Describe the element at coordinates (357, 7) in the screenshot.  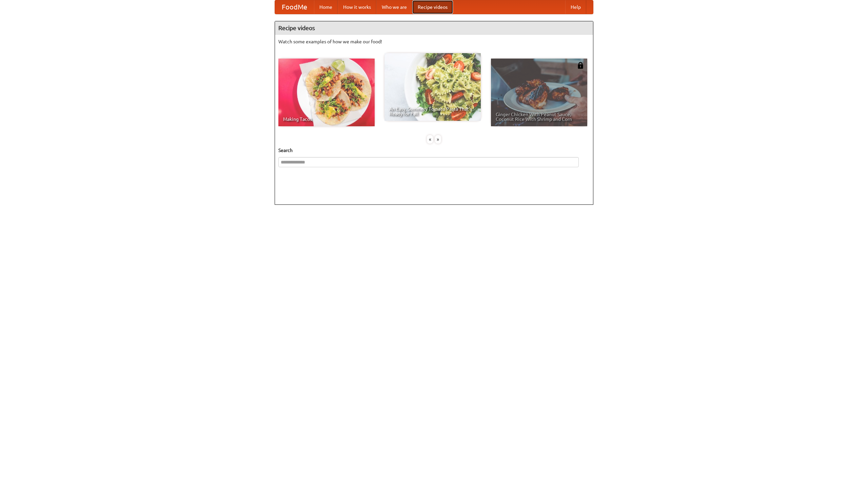
I see `a: How it works` at that location.